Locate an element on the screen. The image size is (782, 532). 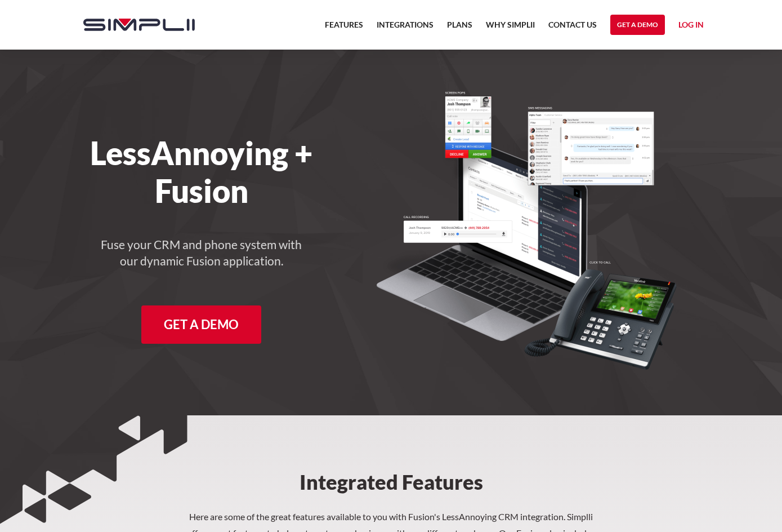
img: Simplii is located at coordinates (139, 25).